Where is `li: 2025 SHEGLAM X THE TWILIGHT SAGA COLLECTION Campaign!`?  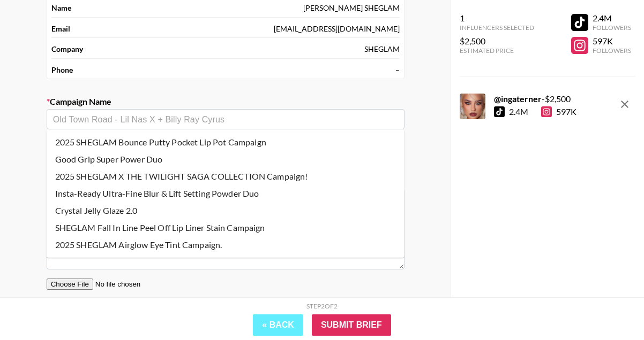 li: 2025 SHEGLAM X THE TWILIGHT SAGA COLLECTION Campaign! is located at coordinates (226, 177).